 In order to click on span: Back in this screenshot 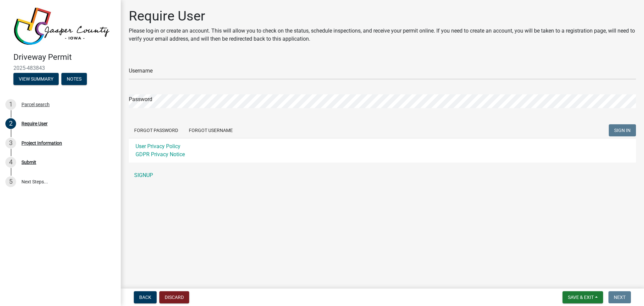, I will do `click(145, 297)`.